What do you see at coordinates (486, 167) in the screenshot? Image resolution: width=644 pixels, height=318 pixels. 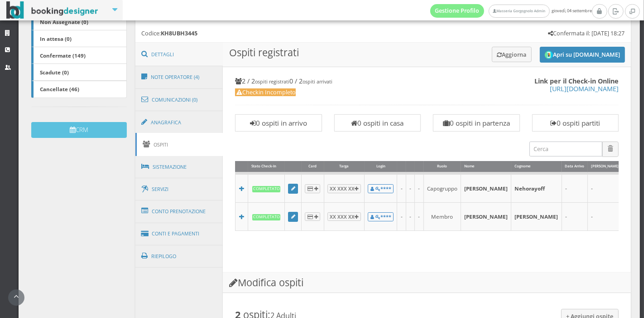 I see `div: Nome` at bounding box center [486, 167].